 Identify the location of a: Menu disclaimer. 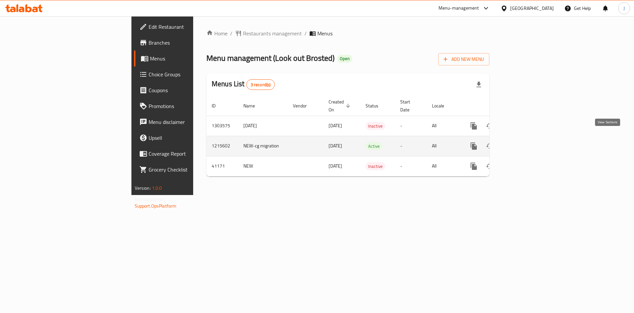
(186, 122).